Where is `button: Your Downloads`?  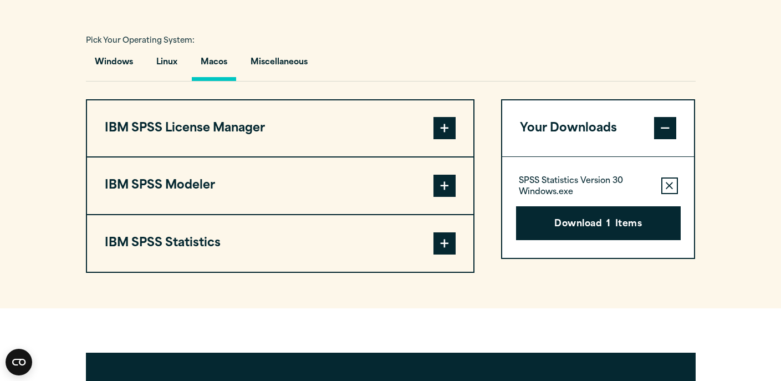
button: Your Downloads is located at coordinates (598, 129).